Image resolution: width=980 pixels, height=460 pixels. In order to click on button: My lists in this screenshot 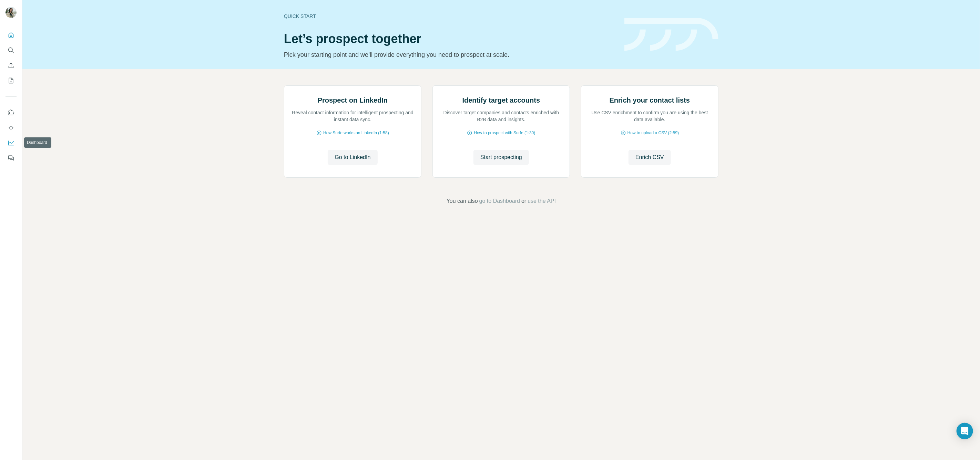, I will do `click(11, 80)`.